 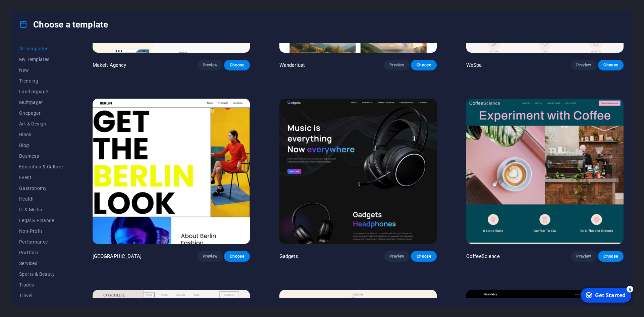 What do you see at coordinates (41, 124) in the screenshot?
I see `span: Art & Design` at bounding box center [41, 124].